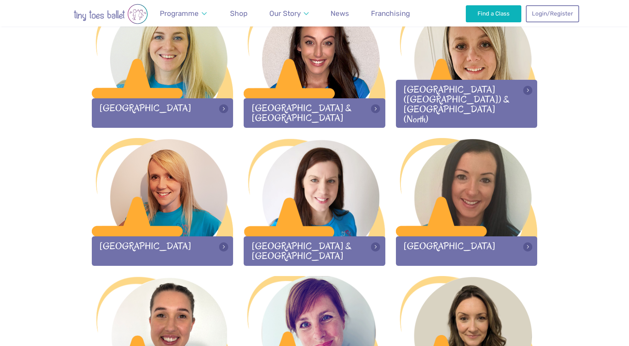 This screenshot has height=346, width=629. What do you see at coordinates (111, 14) in the screenshot?
I see `img: tiny toes ballet` at bounding box center [111, 14].